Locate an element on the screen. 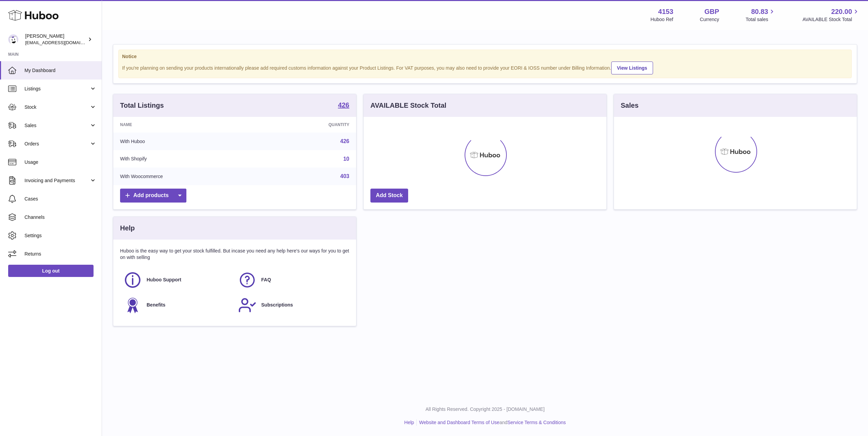 Image resolution: width=868 pixels, height=436 pixels. div: Currency is located at coordinates (710, 19).